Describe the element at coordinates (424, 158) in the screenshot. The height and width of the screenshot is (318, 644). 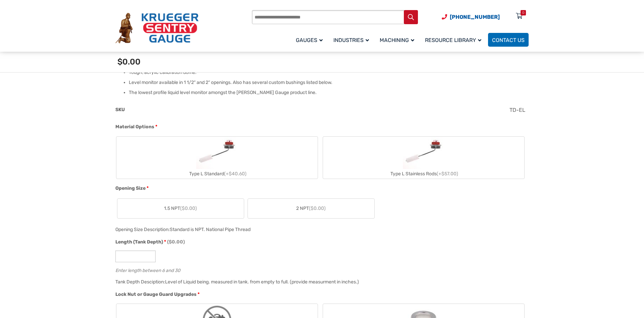
I see `label: Type L Stainless Rods` at that location.